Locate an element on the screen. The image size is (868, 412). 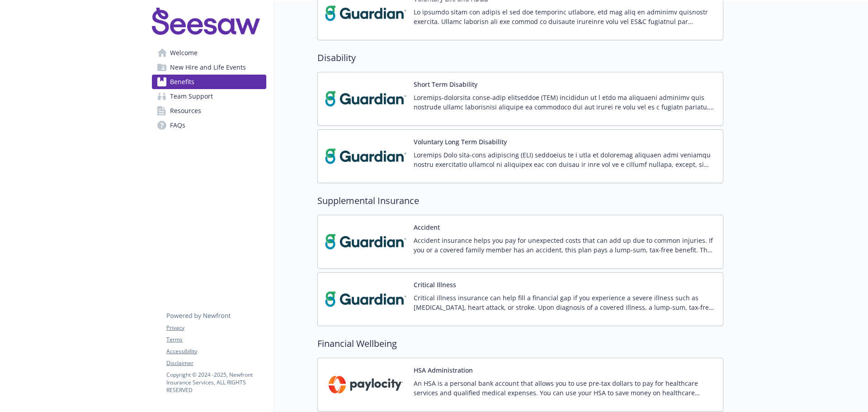
p: Lo ipsumdo sitam con adipis el sed doe temporinc utlabore, etd mag aliq en adminimv quisnostr exe... is located at coordinates (565, 17).